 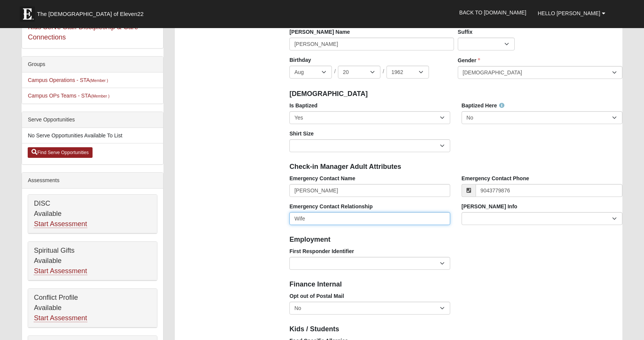 What do you see at coordinates (303, 106) in the screenshot?
I see `label: Is Baptized` at bounding box center [303, 106].